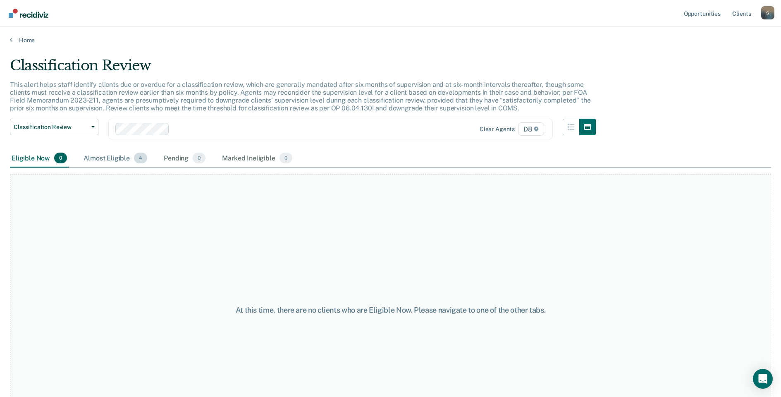  I want to click on span: D8, so click(531, 129).